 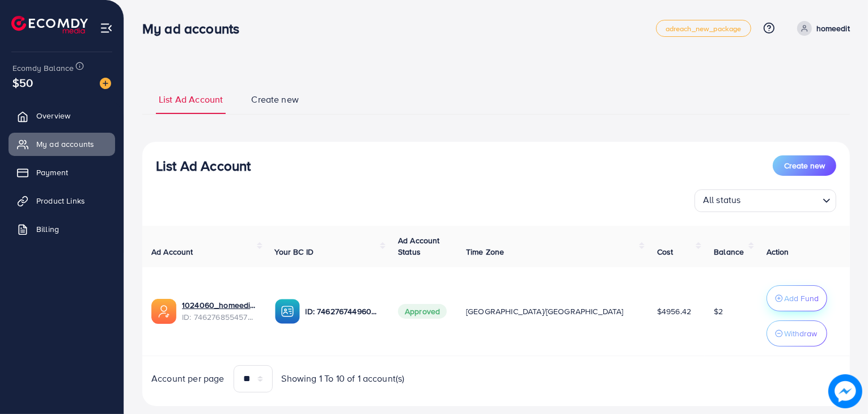 I want to click on a: 1024060_homeedit7_1737561213516, so click(x=219, y=305).